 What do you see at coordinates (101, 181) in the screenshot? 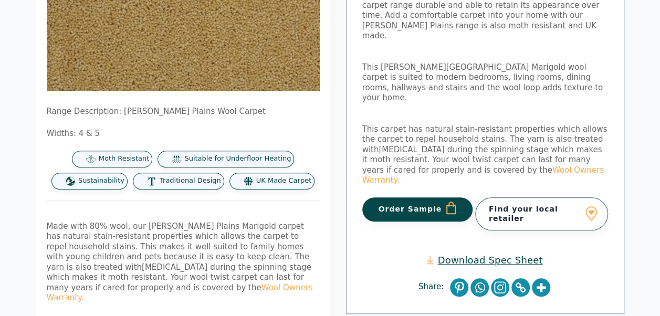
I see `span: Sustainability` at bounding box center [101, 181].